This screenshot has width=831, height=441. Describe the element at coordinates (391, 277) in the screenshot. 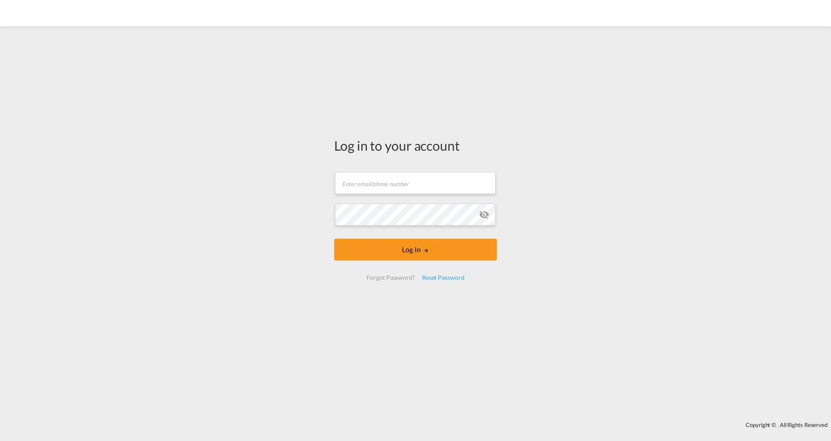

I see `div: Forgot Password?` at that location.